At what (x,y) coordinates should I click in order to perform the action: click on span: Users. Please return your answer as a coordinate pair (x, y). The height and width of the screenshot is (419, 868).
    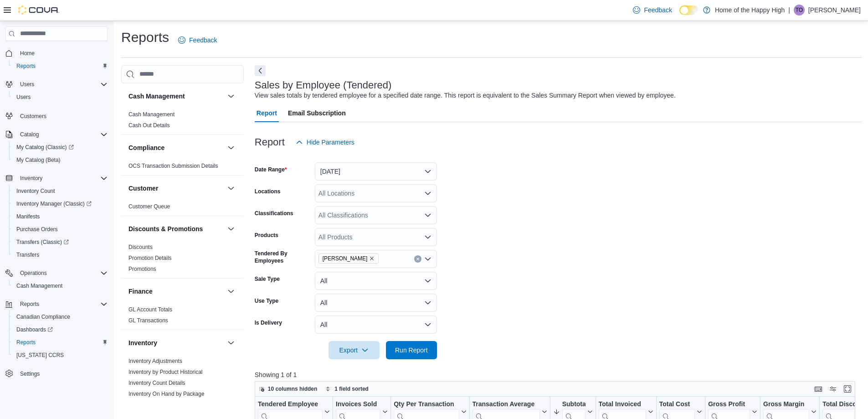
    Looking at the image, I should click on (62, 85).